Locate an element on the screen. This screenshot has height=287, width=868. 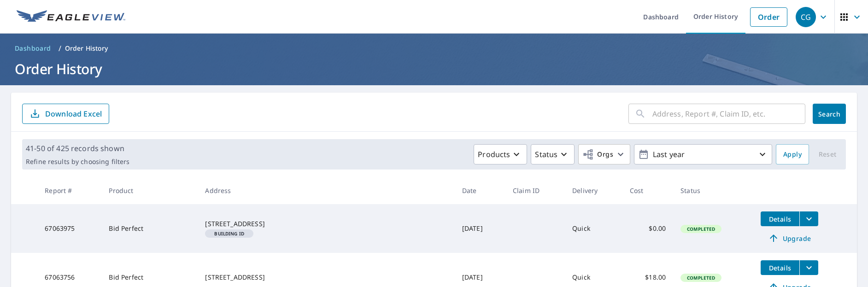
span: Orgs is located at coordinates (597, 154).